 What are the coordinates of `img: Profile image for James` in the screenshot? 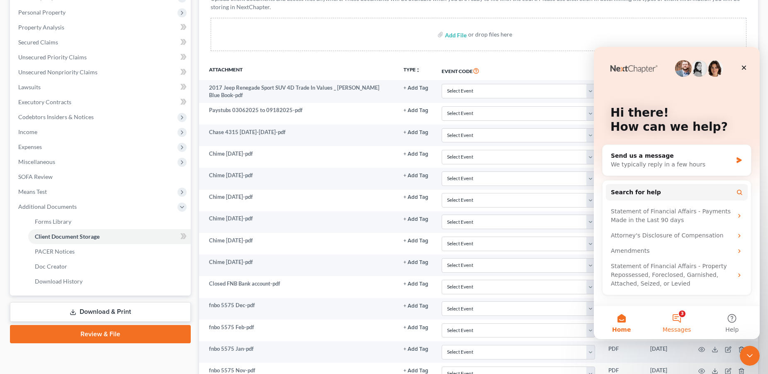 It's located at (90, 22).